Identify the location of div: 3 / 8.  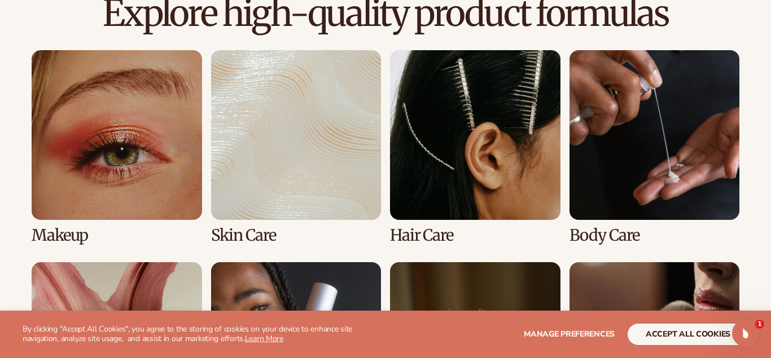
(475, 147).